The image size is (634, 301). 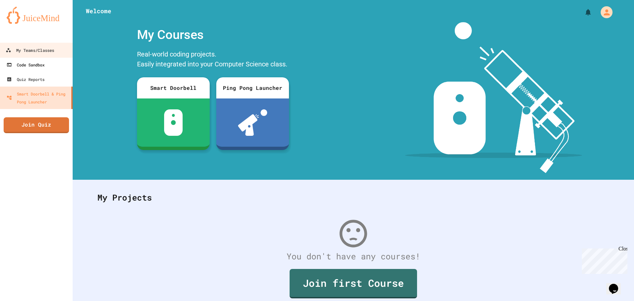 I want to click on div: Chat with us now!Close, so click(x=24, y=22).